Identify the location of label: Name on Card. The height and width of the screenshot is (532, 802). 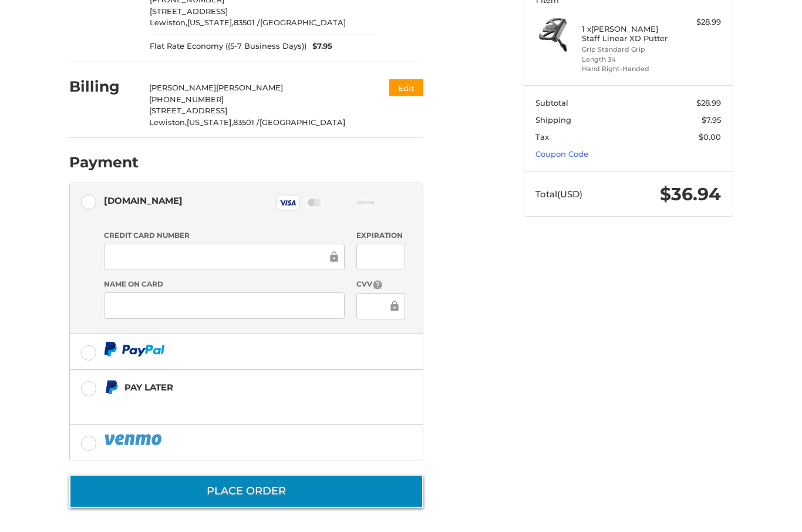
(225, 285).